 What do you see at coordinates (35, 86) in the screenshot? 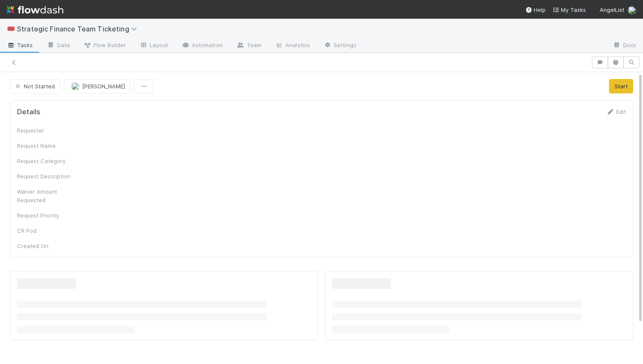
I see `button: Not Started` at bounding box center [35, 86].